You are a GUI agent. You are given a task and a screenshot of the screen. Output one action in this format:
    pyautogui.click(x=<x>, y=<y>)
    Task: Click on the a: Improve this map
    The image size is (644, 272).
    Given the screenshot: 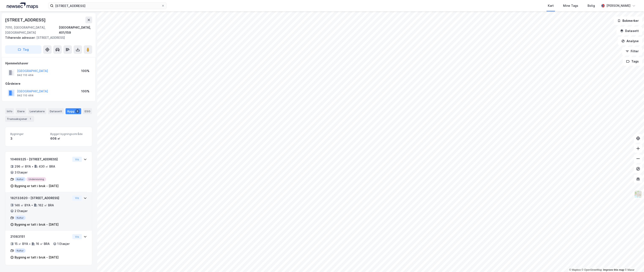 What is the action you would take?
    pyautogui.click(x=614, y=270)
    